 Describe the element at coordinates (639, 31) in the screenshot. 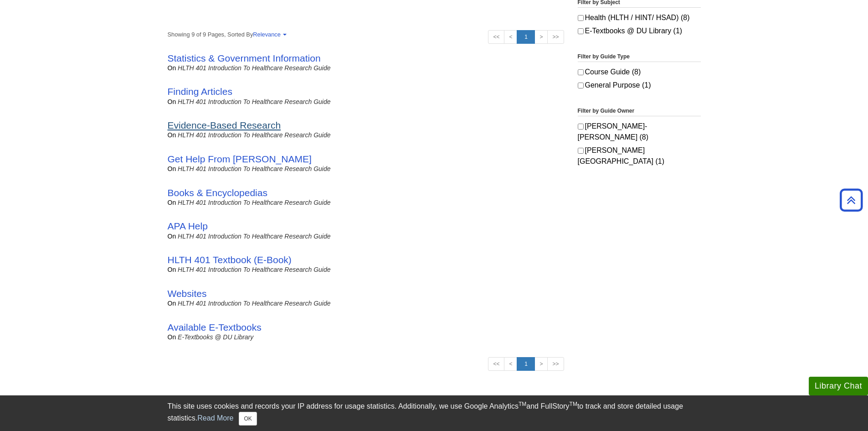

I see `label: E-Textbooks @ DU Library (1)` at that location.